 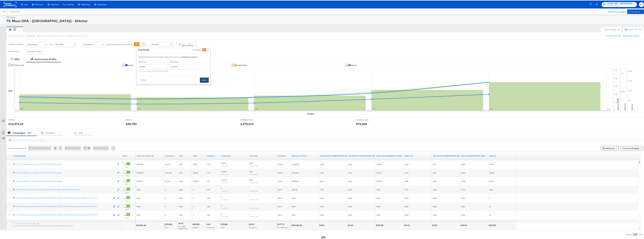 What do you see at coordinates (379, 180) in the screenshot?
I see `span: £244.35` at bounding box center [379, 180].